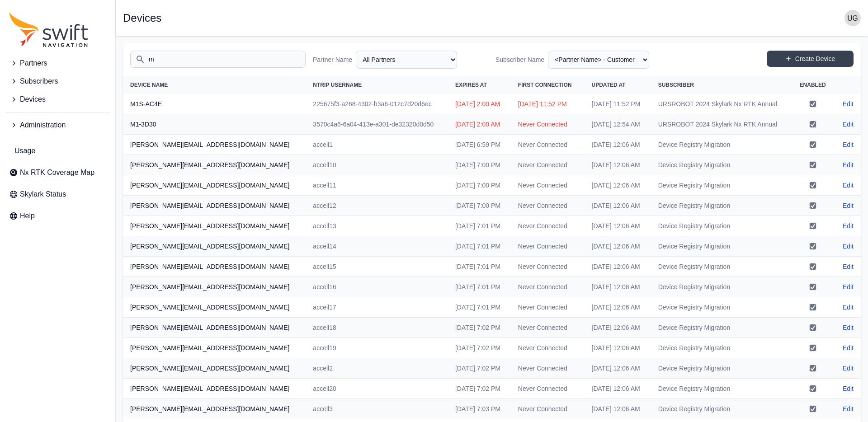 This screenshot has height=422, width=868. Describe the element at coordinates (57, 194) in the screenshot. I see `a: Skylark Status` at that location.